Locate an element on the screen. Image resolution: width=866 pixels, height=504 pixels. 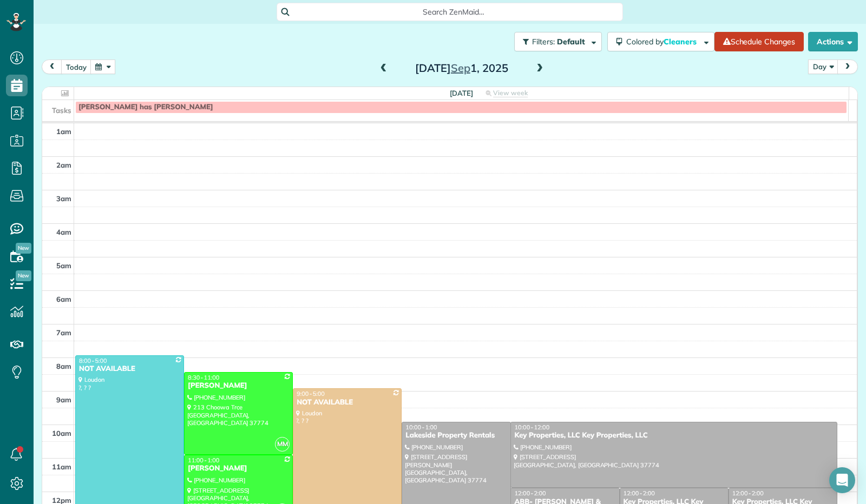
span: 4am is located at coordinates (64, 232).